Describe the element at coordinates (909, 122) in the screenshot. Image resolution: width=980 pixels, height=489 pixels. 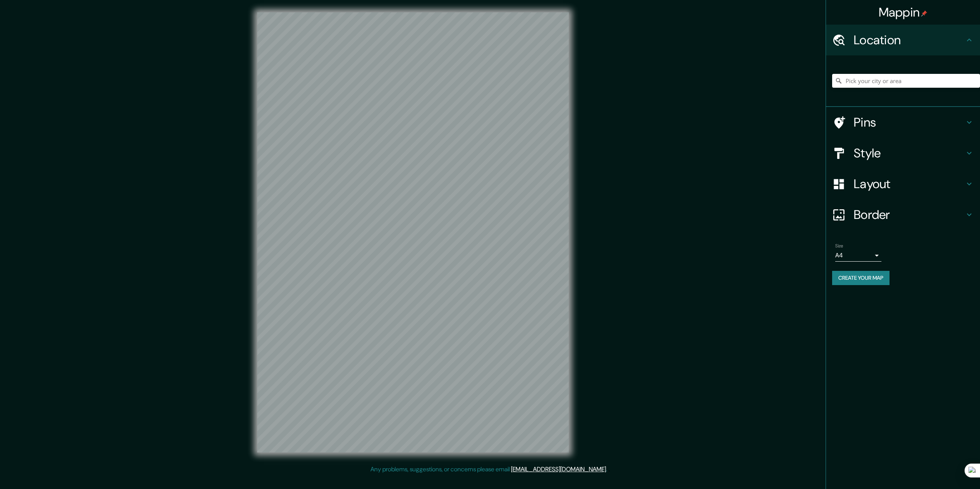
I see `h4: Pins` at that location.